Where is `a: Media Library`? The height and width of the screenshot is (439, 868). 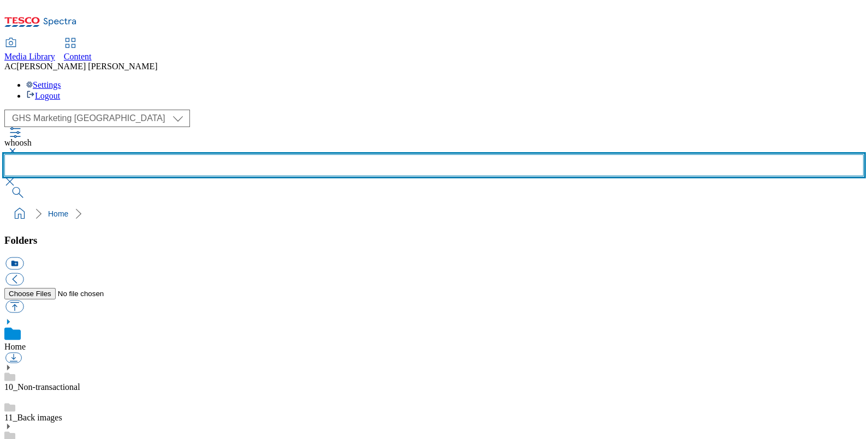
a: Media Library is located at coordinates (30, 50).